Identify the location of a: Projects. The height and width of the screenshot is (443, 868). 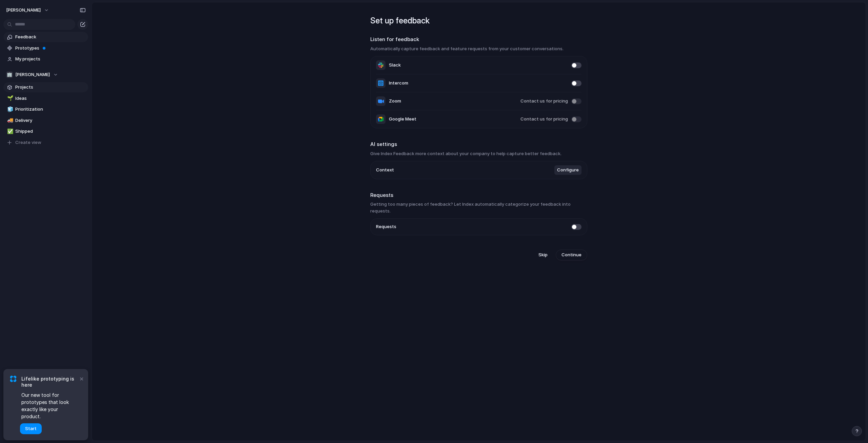
(46, 87).